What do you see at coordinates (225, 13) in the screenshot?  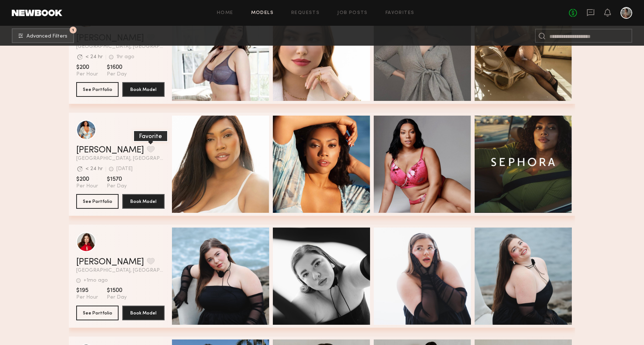 I see `a: Home` at bounding box center [225, 13].